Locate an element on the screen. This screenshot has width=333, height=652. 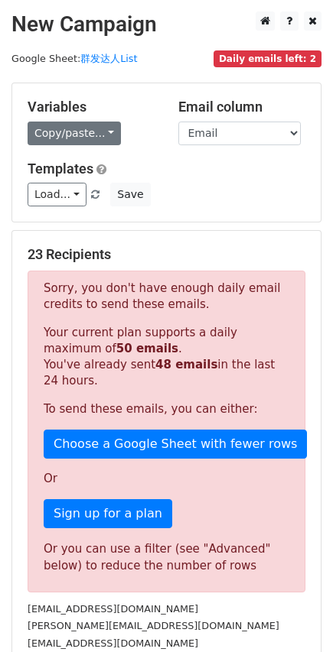
p: To send these emails, you can either: is located at coordinates (166, 409).